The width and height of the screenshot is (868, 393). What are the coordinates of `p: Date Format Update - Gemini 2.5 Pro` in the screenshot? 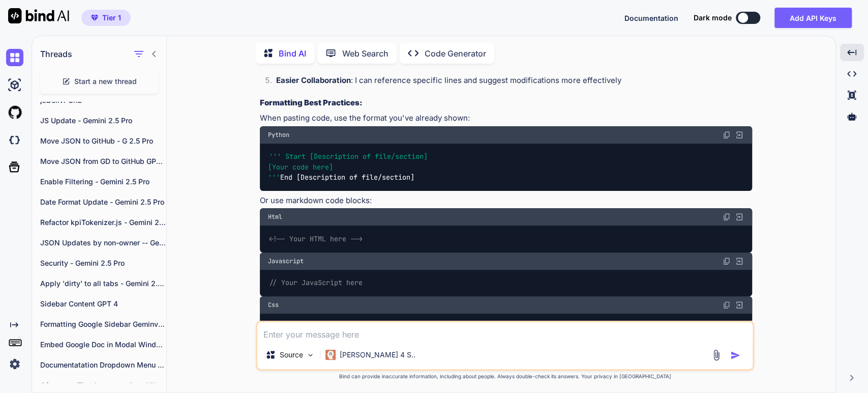 It's located at (103, 202).